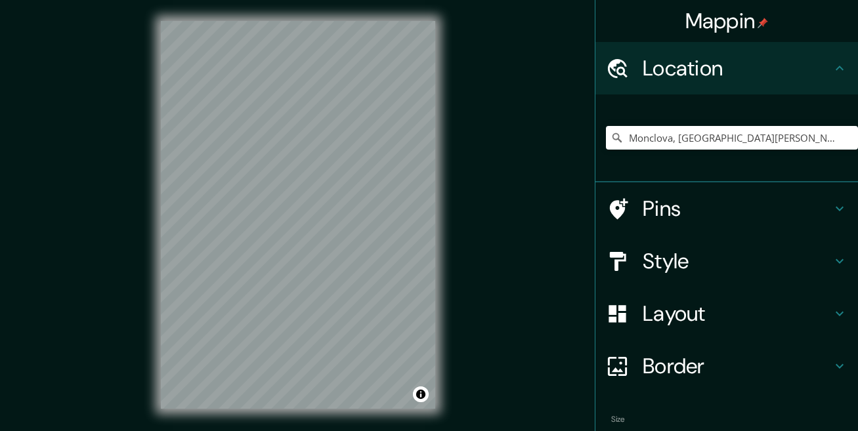  I want to click on h4: Style, so click(737, 261).